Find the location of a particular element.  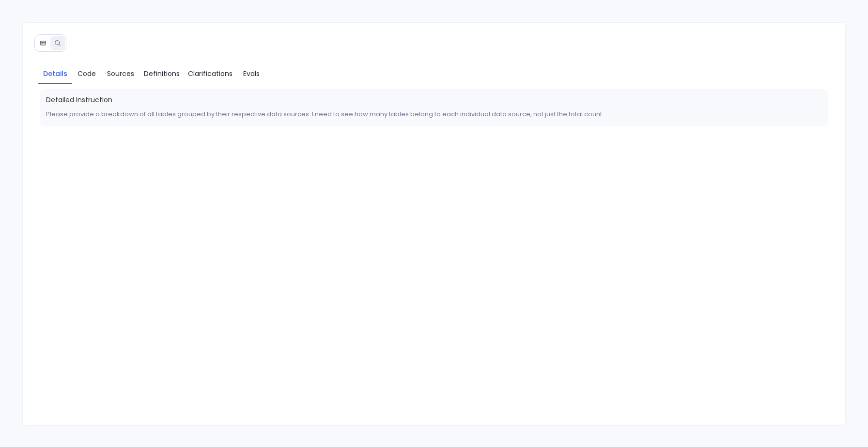

p: Please provide a breakdown of all tables grouped by their respective data sources. I need to see ... is located at coordinates (434, 115).